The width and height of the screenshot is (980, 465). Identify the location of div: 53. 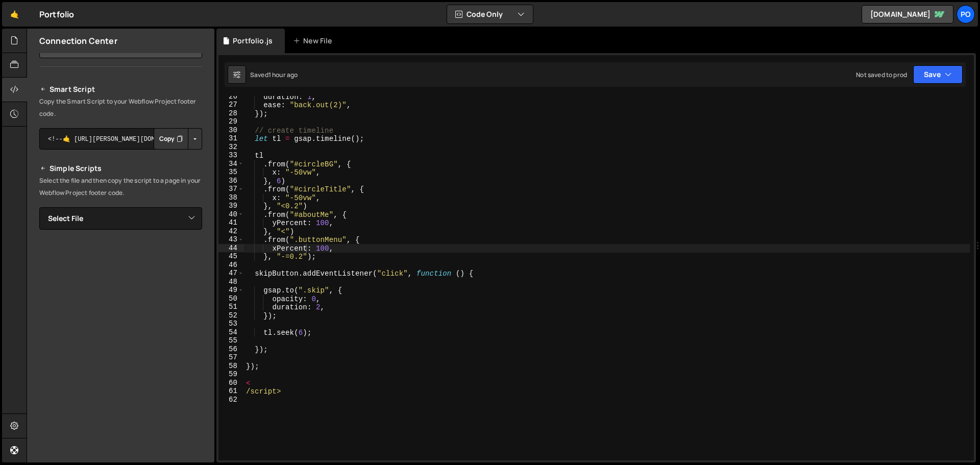
(231, 324).